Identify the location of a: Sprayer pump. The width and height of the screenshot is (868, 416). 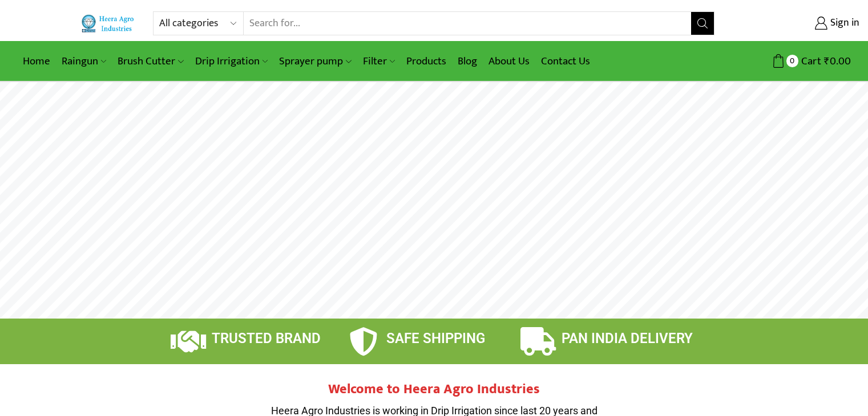
(315, 61).